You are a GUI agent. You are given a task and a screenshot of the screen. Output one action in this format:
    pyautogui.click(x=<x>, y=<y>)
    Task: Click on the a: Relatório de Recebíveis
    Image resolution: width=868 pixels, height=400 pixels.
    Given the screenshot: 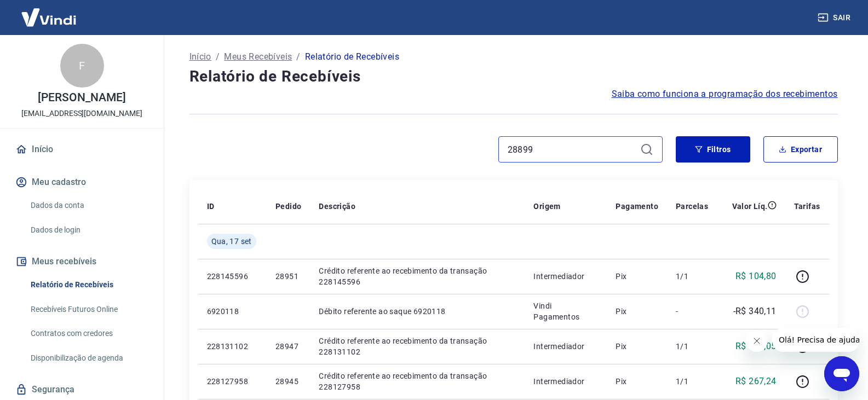 What is the action you would take?
    pyautogui.click(x=88, y=285)
    